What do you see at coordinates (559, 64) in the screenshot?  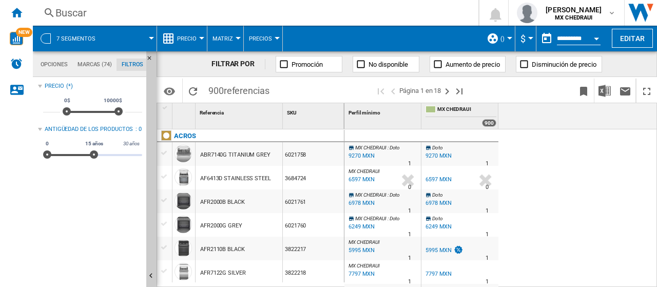 I see `button: Disminución de precio` at bounding box center [559, 64].